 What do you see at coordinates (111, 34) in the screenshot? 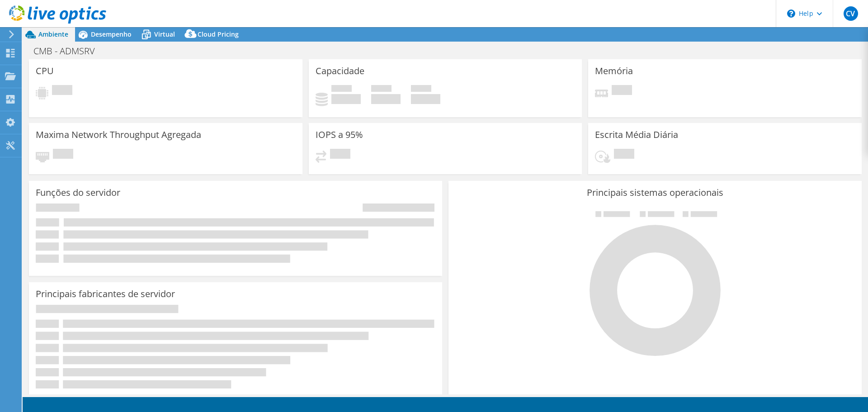
I see `span: Desempenho` at bounding box center [111, 34].